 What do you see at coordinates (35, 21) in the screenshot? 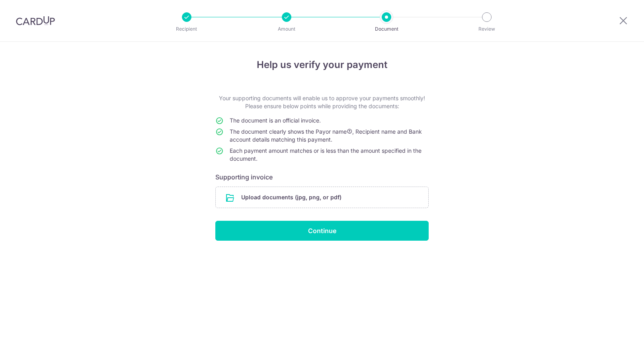
I see `img: CardUp` at bounding box center [35, 21].